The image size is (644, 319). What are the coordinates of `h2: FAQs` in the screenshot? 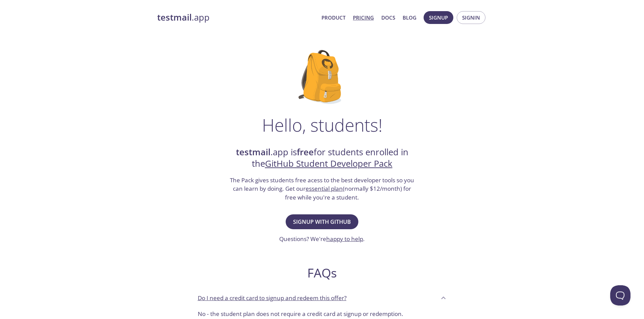 It's located at (322, 273).